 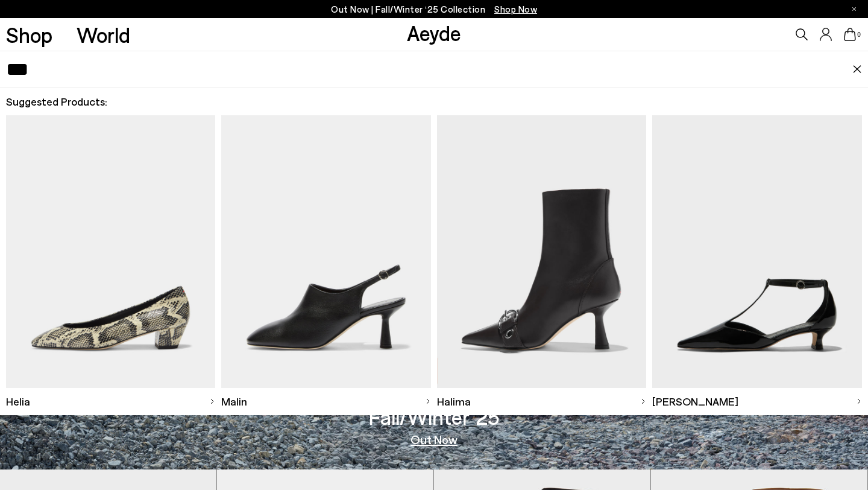 I want to click on h3: Fall/Winter '25, so click(x=434, y=416).